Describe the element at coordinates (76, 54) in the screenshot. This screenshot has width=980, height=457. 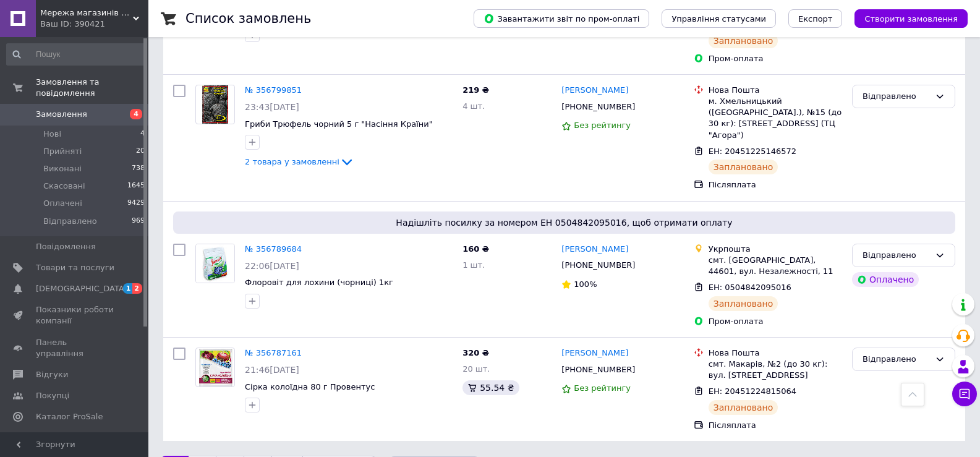
I see `input: Пошук` at that location.